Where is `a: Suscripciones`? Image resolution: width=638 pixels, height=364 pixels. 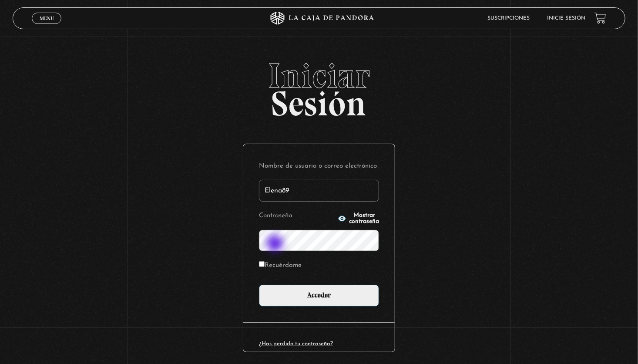 a: Suscripciones is located at coordinates (509, 18).